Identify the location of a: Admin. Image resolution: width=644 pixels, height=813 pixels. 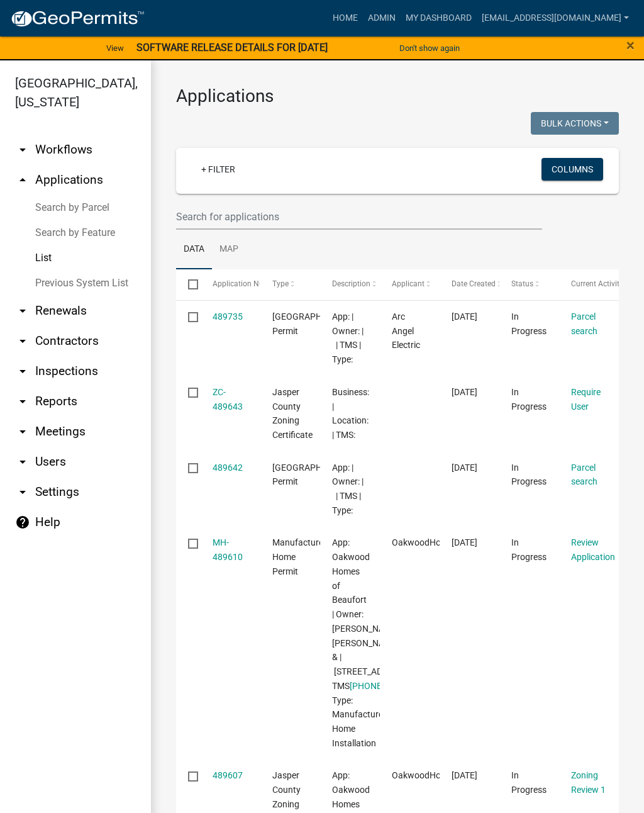
(382, 18).